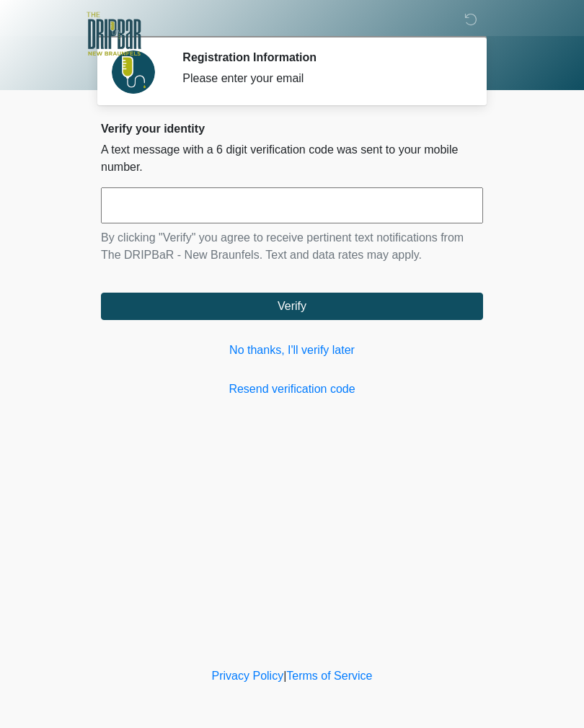 The image size is (584, 728). Describe the element at coordinates (292, 389) in the screenshot. I see `a: Resend verification code` at that location.